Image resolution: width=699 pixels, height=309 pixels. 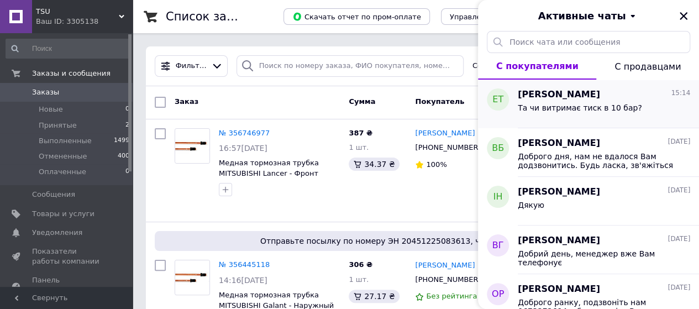 I want to click on span: С покупателями, so click(x=537, y=66).